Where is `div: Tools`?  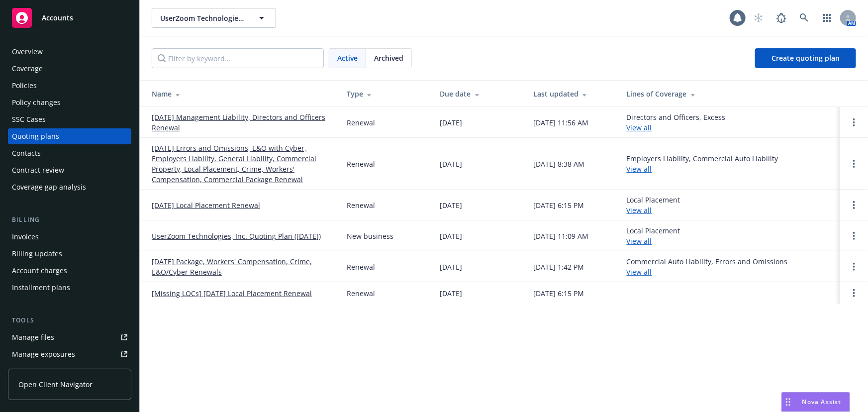 div: Tools is located at coordinates (70, 321).